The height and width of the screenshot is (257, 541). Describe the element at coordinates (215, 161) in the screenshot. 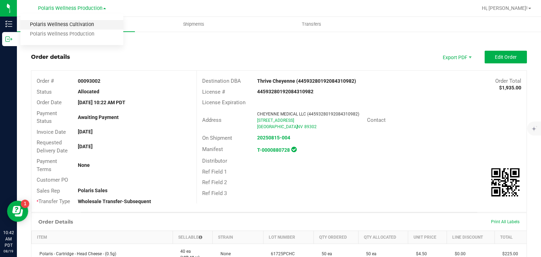

I see `span: Distributor` at that location.